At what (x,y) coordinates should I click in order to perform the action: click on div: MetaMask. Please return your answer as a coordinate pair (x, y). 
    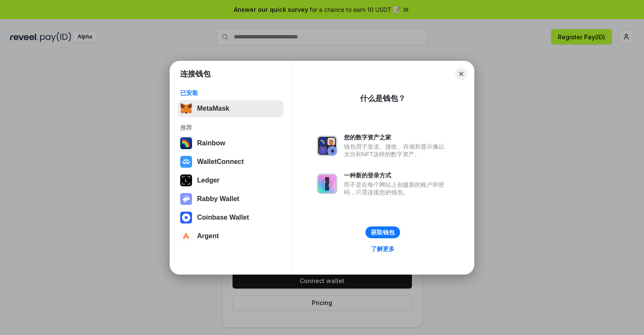
    Looking at the image, I should click on (213, 108).